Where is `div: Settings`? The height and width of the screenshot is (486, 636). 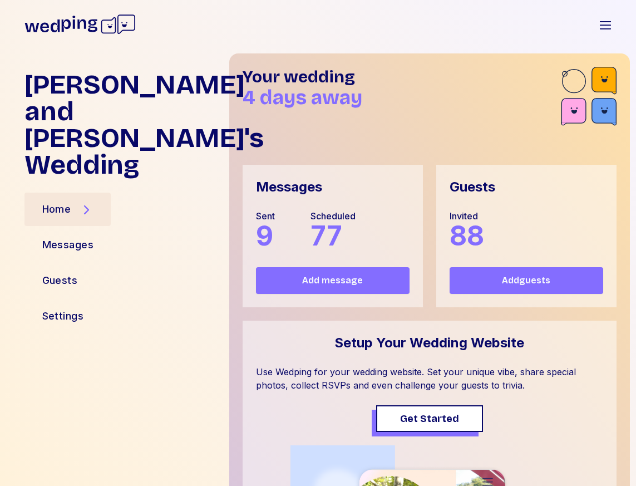 div: Settings is located at coordinates (63, 316).